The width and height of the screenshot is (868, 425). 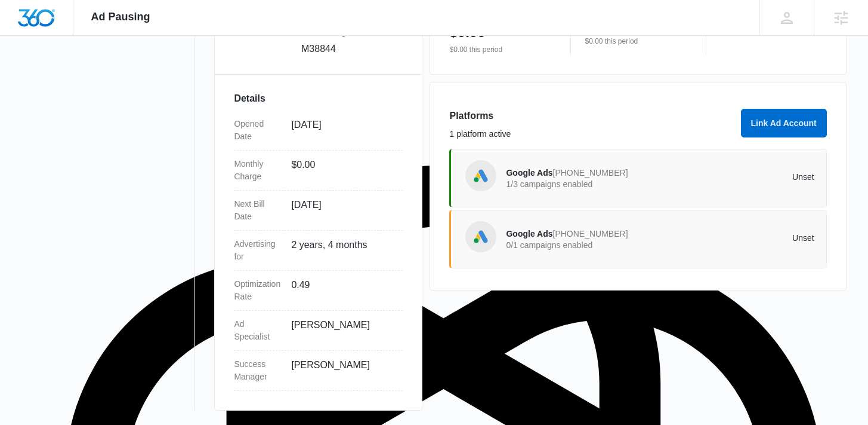 I want to click on dt: Success Manager, so click(x=258, y=370).